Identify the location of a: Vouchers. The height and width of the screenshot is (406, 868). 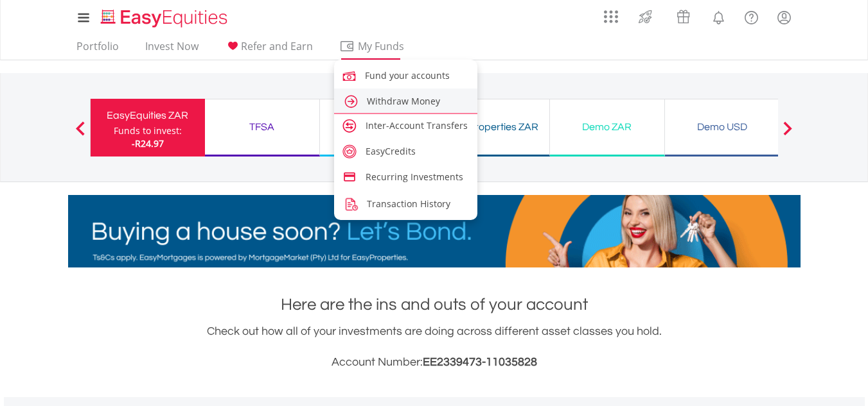
(683, 15).